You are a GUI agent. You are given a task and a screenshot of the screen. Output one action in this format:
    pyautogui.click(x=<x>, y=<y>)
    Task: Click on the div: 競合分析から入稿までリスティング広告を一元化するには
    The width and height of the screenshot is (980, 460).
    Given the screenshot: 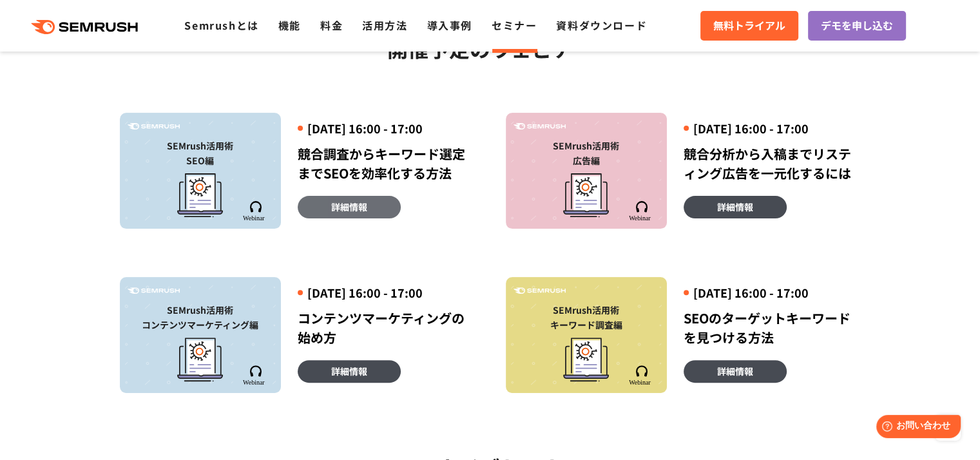 What is the action you would take?
    pyautogui.click(x=772, y=164)
    